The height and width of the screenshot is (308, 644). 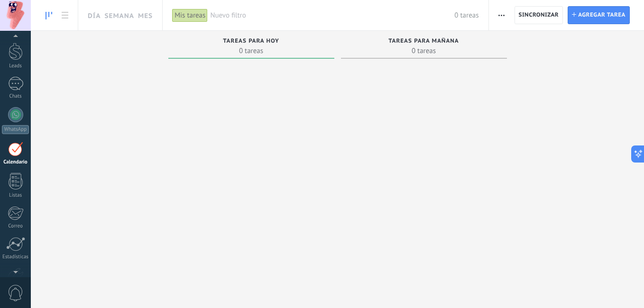 I want to click on span: Nuevo filtro, so click(x=332, y=15).